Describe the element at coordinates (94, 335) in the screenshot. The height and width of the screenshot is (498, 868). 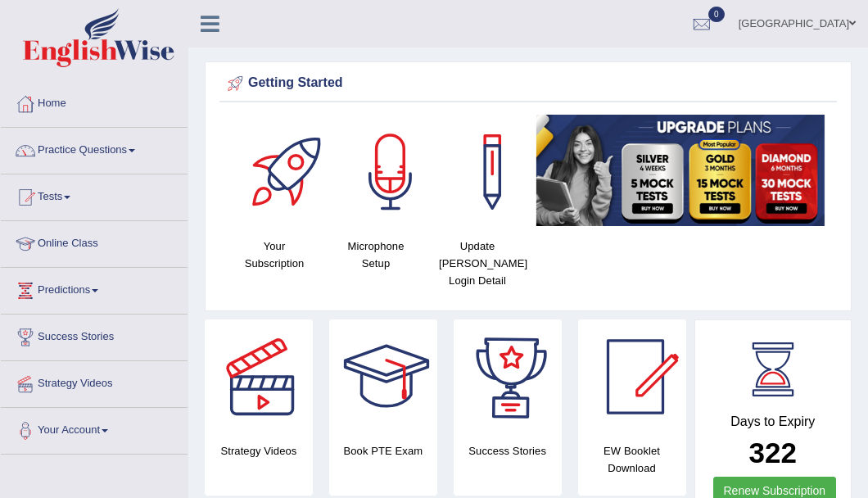
I see `a: Success Stories` at that location.